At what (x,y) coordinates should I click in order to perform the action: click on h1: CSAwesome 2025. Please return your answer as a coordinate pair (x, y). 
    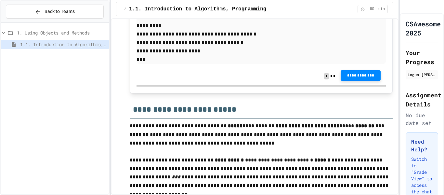
    Looking at the image, I should click on (423, 28).